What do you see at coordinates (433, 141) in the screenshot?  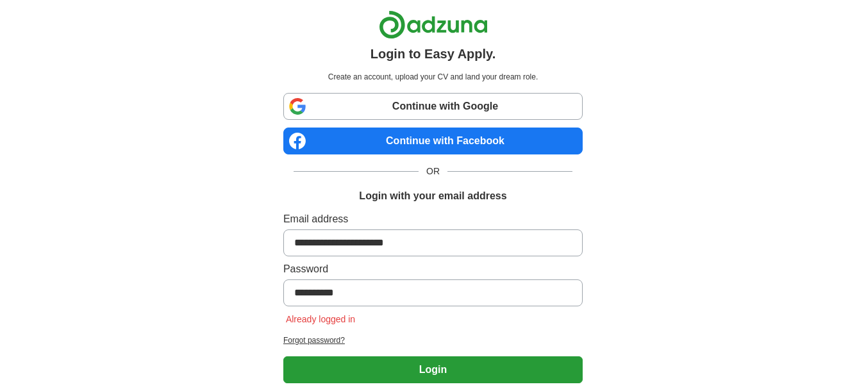 I see `a: Continue with Facebook` at bounding box center [433, 141].